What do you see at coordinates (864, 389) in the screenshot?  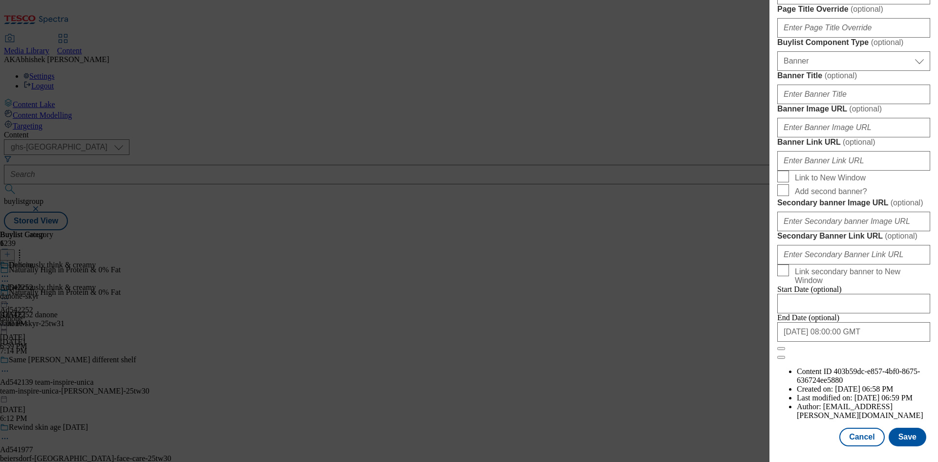 I see `li: Created on:` at bounding box center [864, 389].